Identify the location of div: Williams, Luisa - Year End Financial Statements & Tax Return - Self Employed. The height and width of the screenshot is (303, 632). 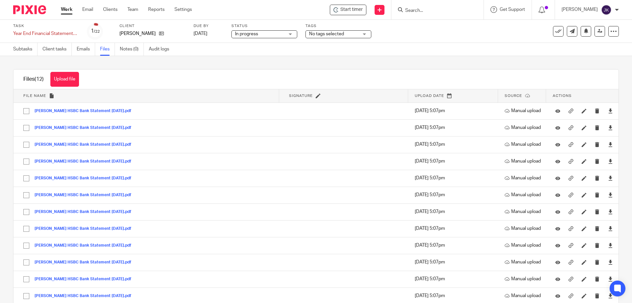
(348, 10).